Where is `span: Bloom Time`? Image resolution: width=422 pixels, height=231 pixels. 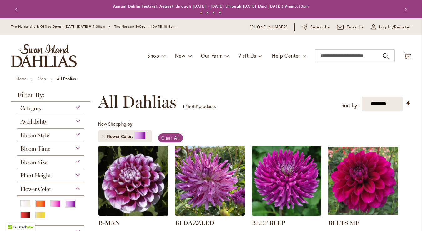 span: Bloom Time is located at coordinates (35, 149).